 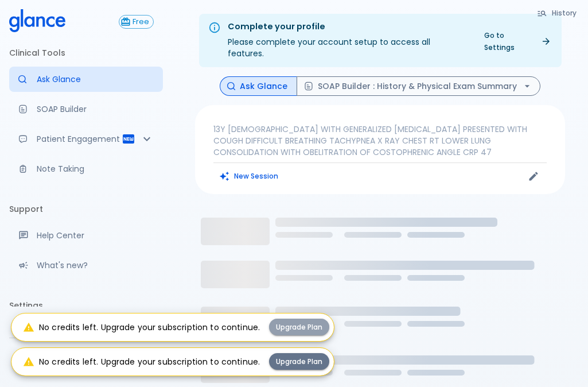 What do you see at coordinates (86, 79) in the screenshot?
I see `a: Moramiz: Find ICD10AM codes instantly` at bounding box center [86, 79].